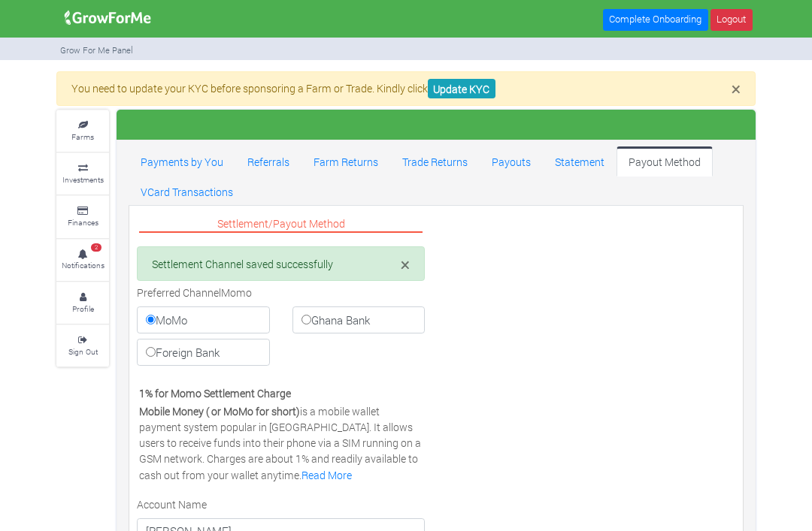 The height and width of the screenshot is (531, 812). I want to click on img: growforme image, so click(107, 18).